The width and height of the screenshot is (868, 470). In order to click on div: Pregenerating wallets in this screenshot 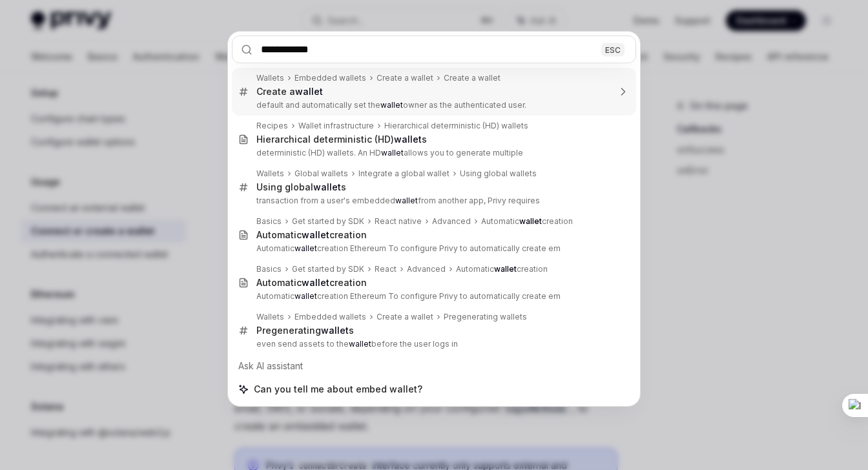, I will do `click(485, 317)`.